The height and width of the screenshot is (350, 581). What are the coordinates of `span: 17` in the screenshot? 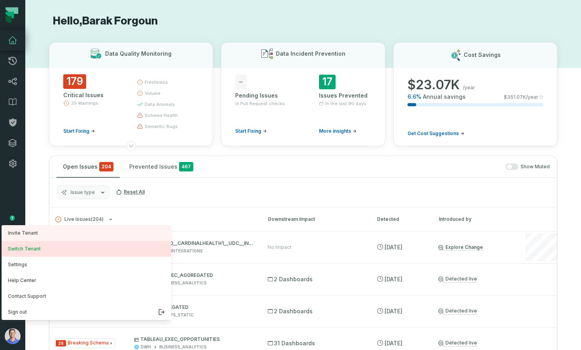 It's located at (327, 82).